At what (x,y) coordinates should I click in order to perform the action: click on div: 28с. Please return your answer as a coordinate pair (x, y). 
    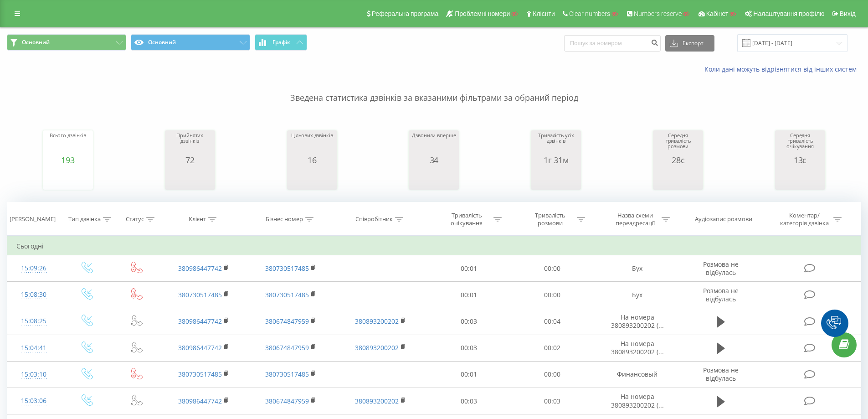
    Looking at the image, I should click on (678, 160).